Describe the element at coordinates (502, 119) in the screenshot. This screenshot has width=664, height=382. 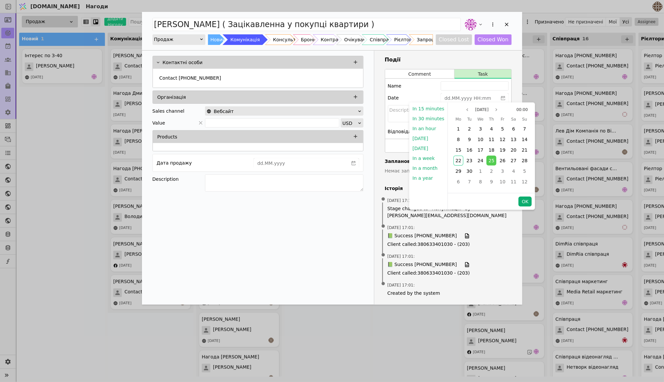
I see `div: Friday` at that location.